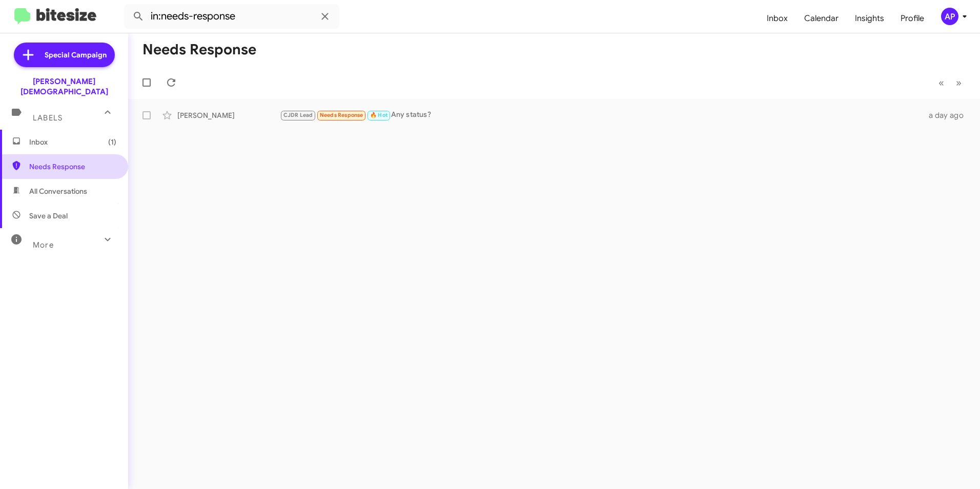 The image size is (980, 489). What do you see at coordinates (112, 142) in the screenshot?
I see `span: (1)` at bounding box center [112, 142].